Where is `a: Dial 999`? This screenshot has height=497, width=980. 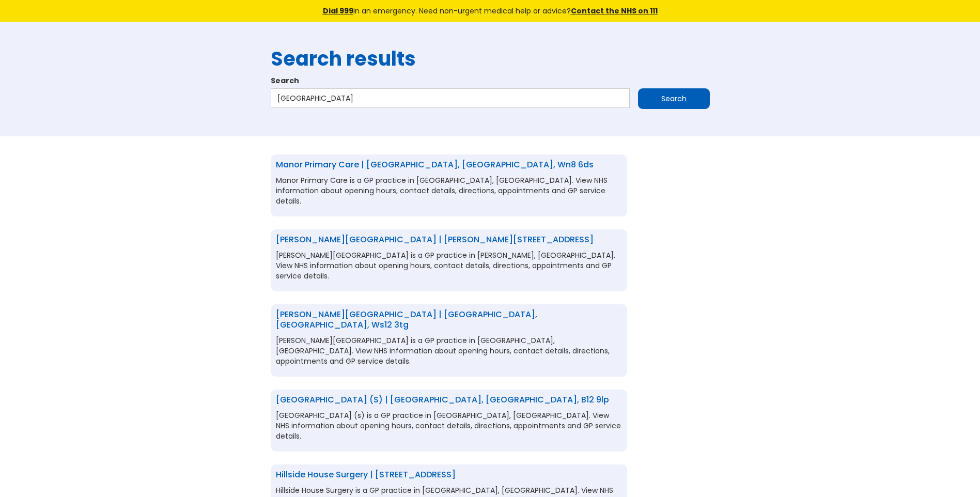 a: Dial 999 is located at coordinates (338, 11).